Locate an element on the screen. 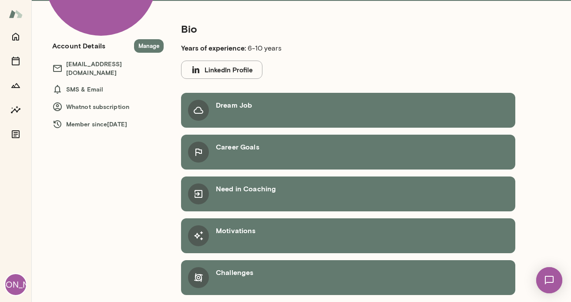 The image size is (571, 302). p: 6-10 years is located at coordinates (327, 48).